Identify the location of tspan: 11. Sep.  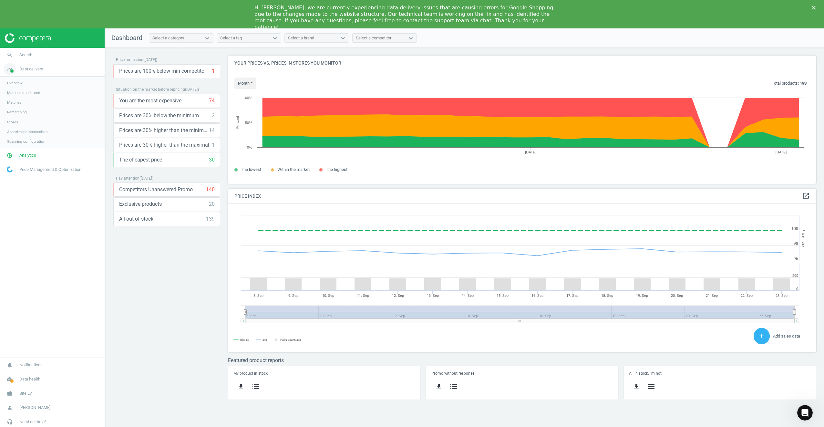
(363, 295).